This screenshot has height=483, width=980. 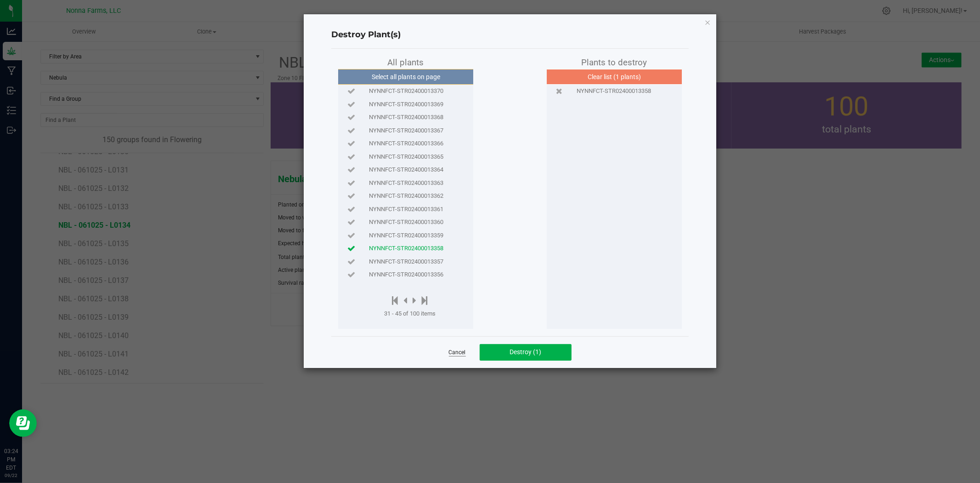 I want to click on span: NYNNFCT-STR02400013365, so click(x=407, y=157).